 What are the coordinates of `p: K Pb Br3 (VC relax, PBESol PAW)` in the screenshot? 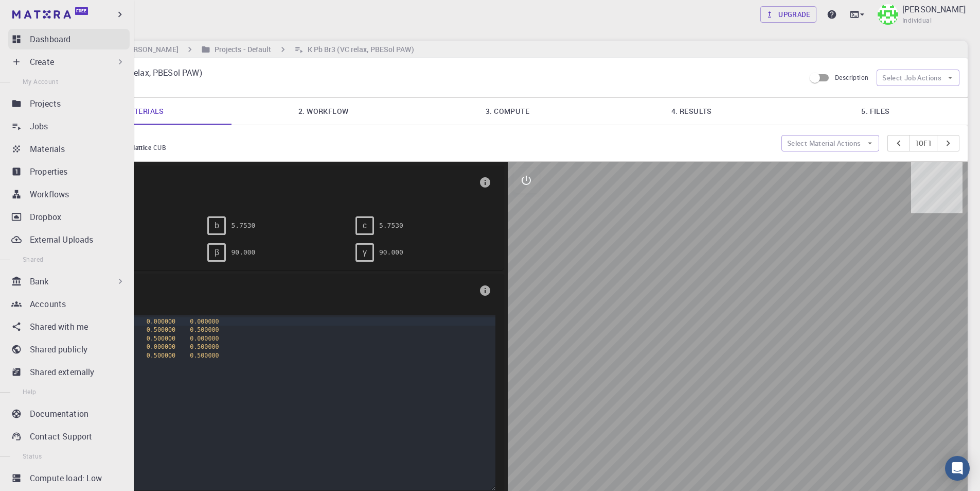 It's located at (439, 73).